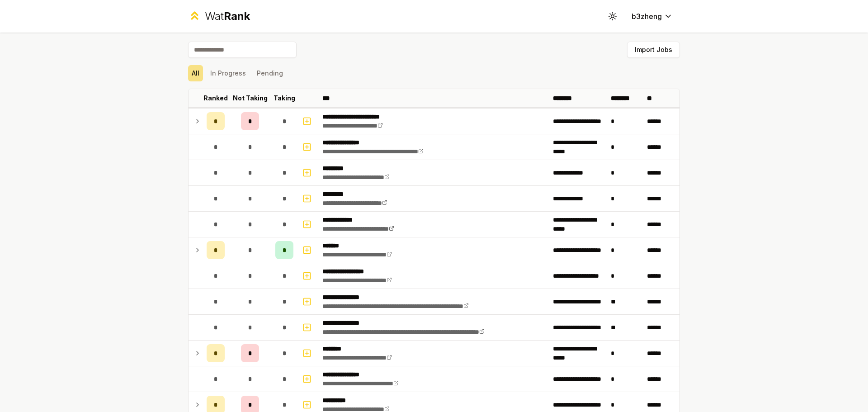 This screenshot has width=868, height=412. I want to click on button: Import Jobs, so click(653, 50).